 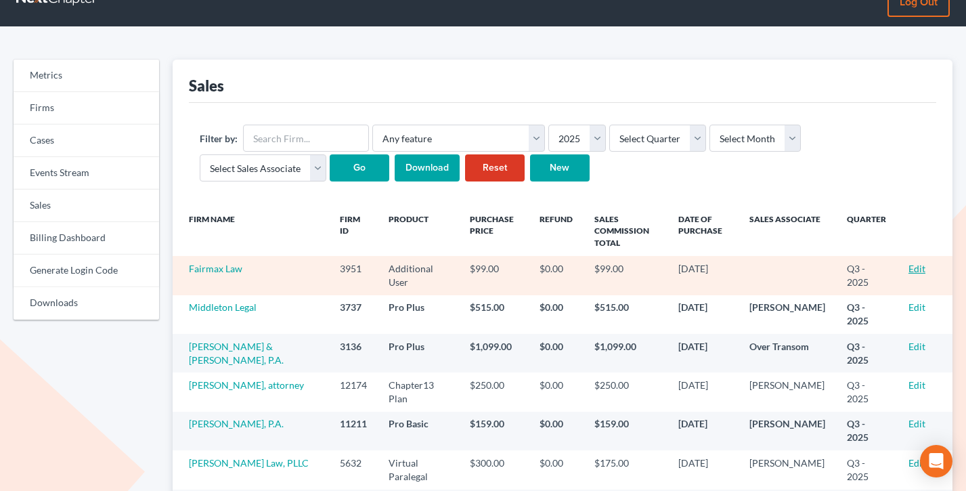 I want to click on td: 12174, so click(x=353, y=391).